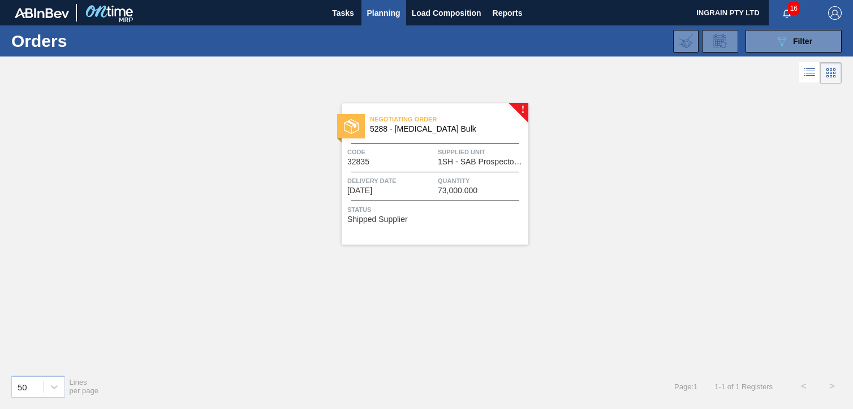 This screenshot has height=409, width=853. I want to click on div: Order Review Request, so click(720, 41).